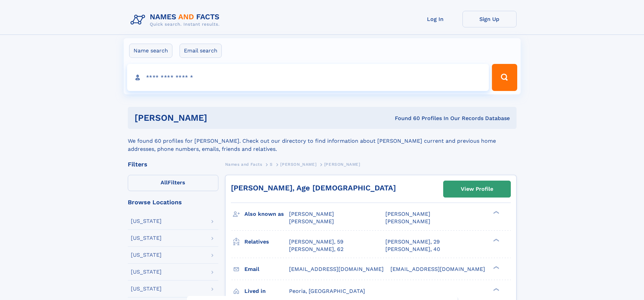 Image resolution: width=644 pixels, height=300 pixels. What do you see at coordinates (405, 118) in the screenshot?
I see `div: Found 60 Profiles In Our Records Database` at bounding box center [405, 118].